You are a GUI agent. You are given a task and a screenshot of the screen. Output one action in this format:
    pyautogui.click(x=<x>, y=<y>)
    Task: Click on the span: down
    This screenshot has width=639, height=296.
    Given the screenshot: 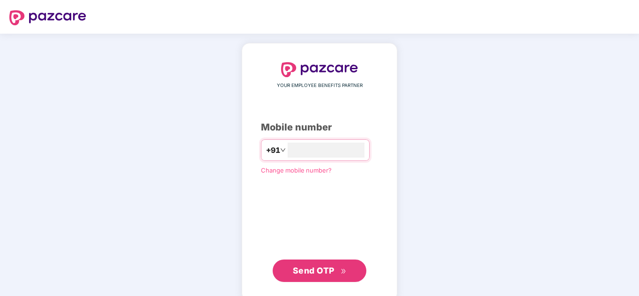 What is the action you would take?
    pyautogui.click(x=283, y=150)
    